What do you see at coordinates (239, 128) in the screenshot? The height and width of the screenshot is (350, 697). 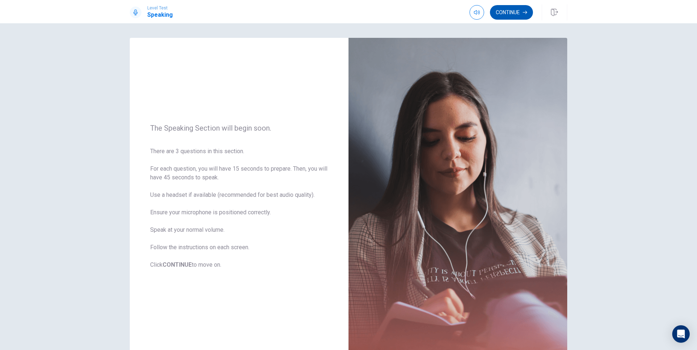 I see `span: The Speaking Section will begin soon.` at bounding box center [239, 128].